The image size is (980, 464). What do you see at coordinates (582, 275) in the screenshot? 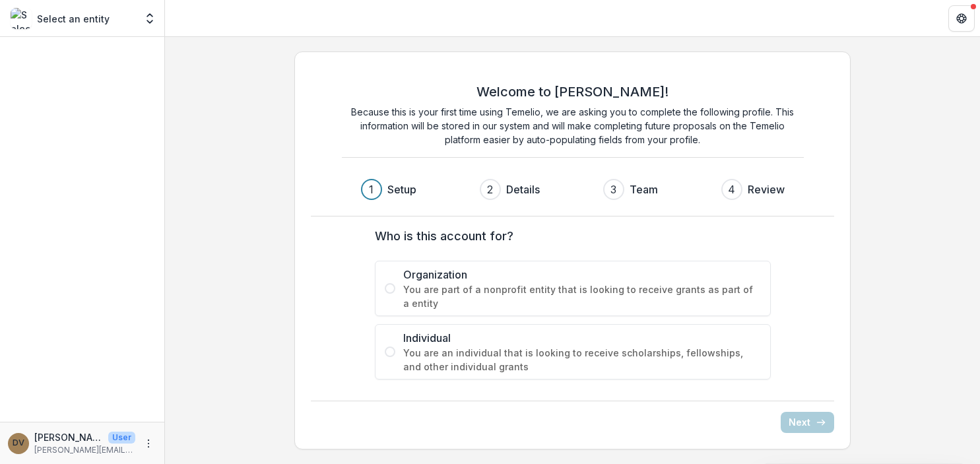
I see `span: Organization` at bounding box center [582, 275].